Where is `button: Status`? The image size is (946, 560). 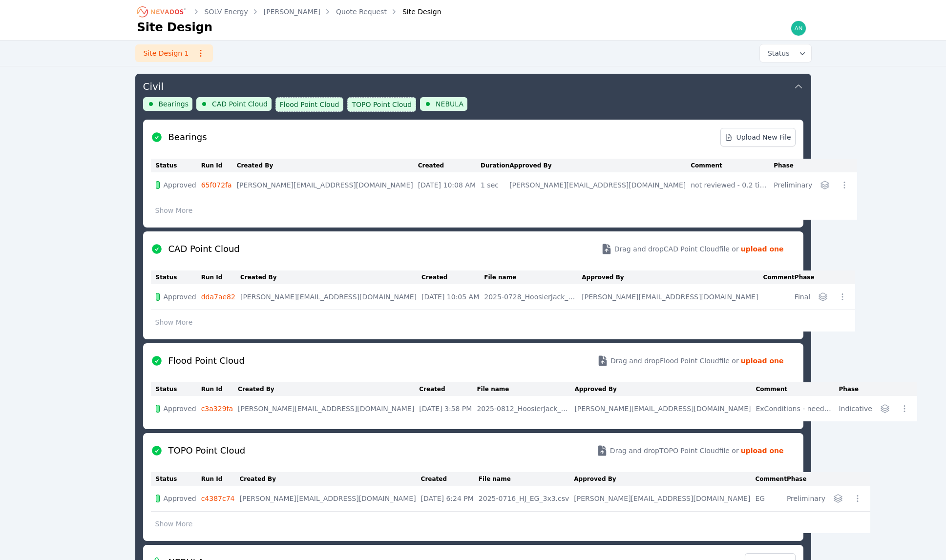
button: Status is located at coordinates (785, 54).